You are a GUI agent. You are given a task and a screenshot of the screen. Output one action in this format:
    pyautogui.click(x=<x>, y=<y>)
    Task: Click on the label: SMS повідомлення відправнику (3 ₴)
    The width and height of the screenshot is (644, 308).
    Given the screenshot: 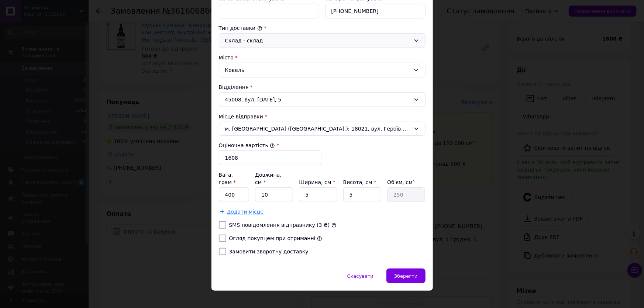 What is the action you would take?
    pyautogui.click(x=279, y=225)
    